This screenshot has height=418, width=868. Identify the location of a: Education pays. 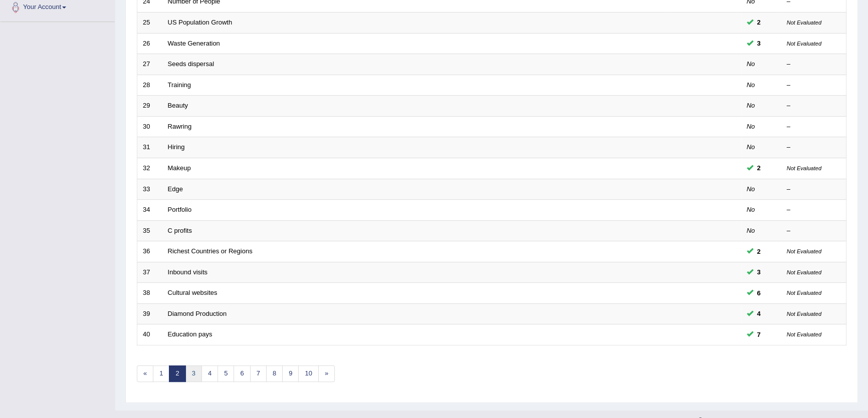
(190, 334).